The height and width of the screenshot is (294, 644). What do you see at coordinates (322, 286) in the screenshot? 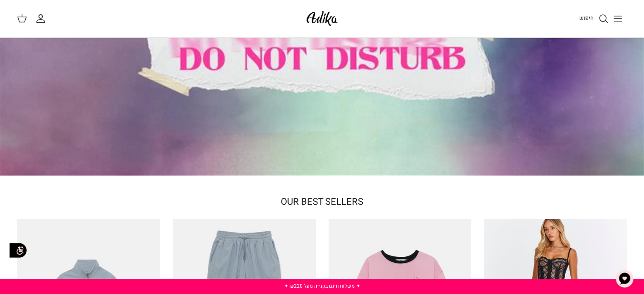
I see `a: ✦ משלוח חינם בקנייה מעל ₪220 ✦` at bounding box center [322, 286].